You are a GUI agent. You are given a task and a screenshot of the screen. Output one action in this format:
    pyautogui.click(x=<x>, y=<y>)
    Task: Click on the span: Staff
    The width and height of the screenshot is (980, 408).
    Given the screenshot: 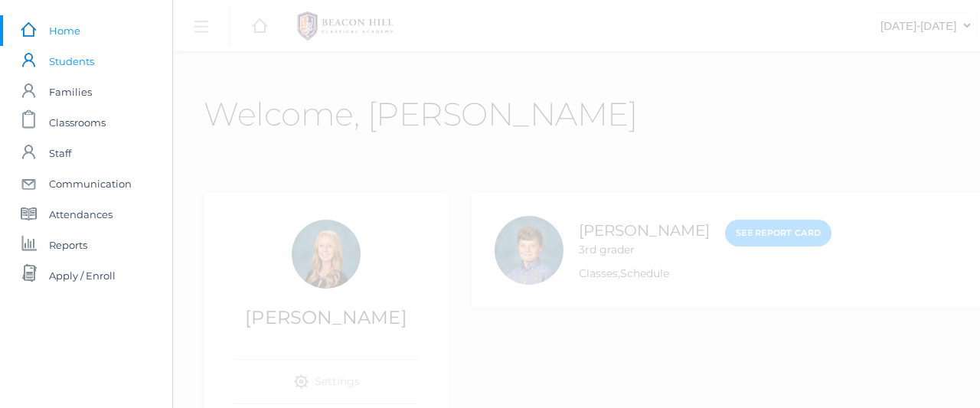 What is the action you would take?
    pyautogui.click(x=60, y=153)
    